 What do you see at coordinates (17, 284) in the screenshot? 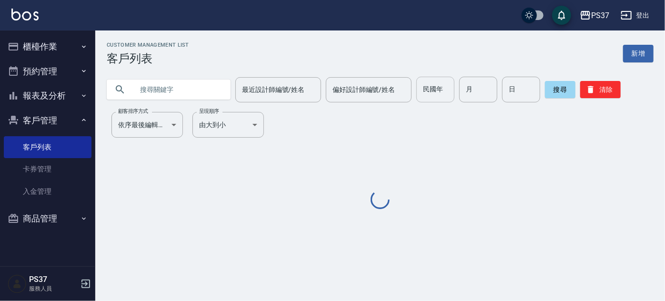
I see `img: Person` at bounding box center [17, 284].